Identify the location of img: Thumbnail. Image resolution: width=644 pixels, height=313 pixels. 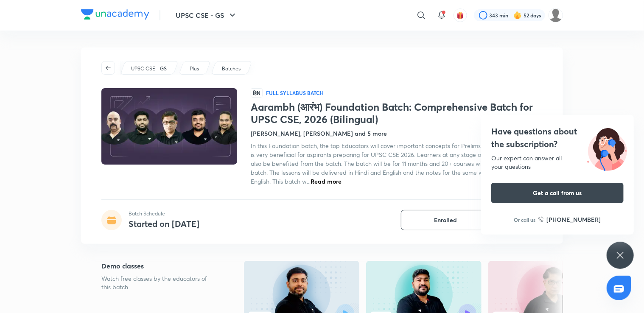
(169, 127).